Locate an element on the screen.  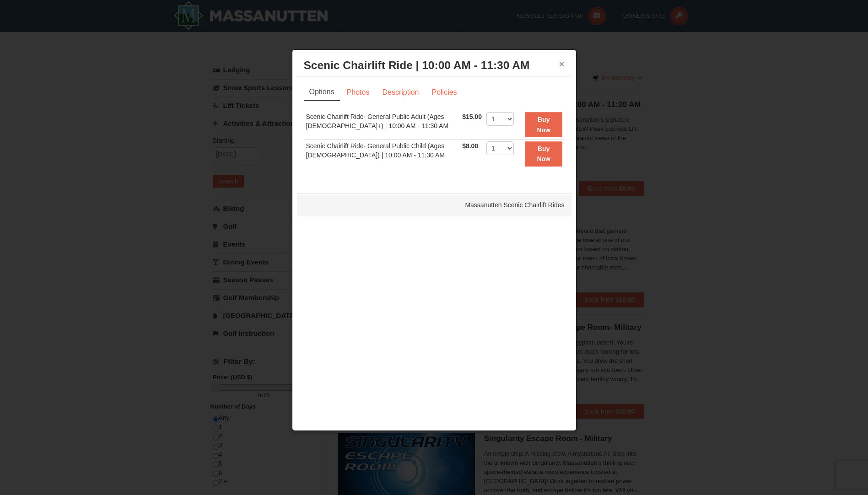
a: Photos is located at coordinates (358, 92).